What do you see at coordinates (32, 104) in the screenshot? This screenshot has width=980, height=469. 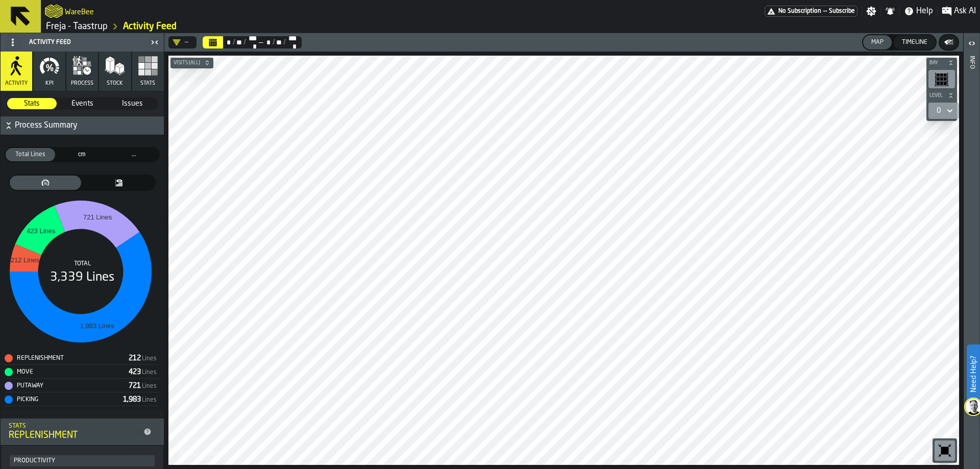 I see `label: button-switch-multi-Stats` at bounding box center [32, 104].